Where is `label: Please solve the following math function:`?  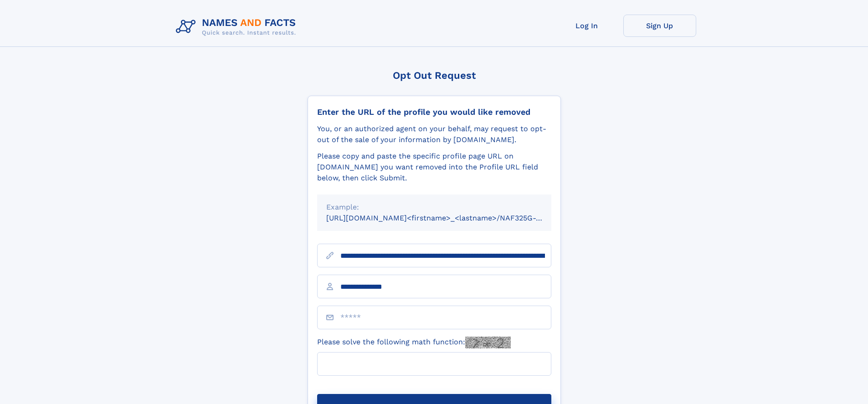 label: Please solve the following math function: is located at coordinates (413, 342).